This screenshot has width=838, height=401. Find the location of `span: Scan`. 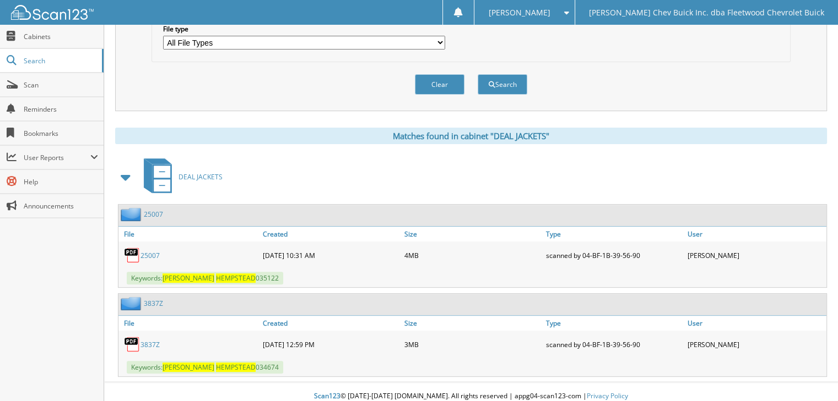

span: Scan is located at coordinates (61, 85).